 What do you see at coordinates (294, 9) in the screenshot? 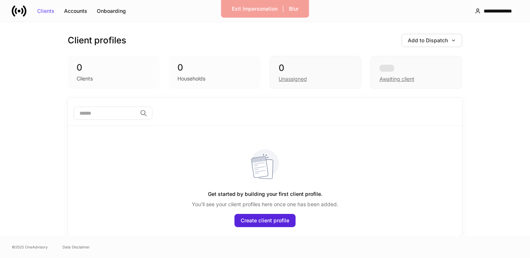
I see `button: Blur` at bounding box center [294, 9].